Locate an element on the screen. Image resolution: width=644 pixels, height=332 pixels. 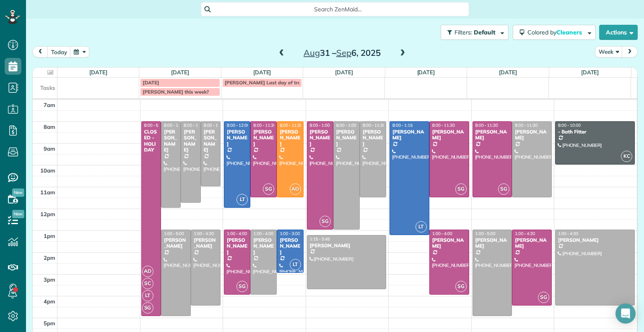
span: 5pm is located at coordinates (49, 323).